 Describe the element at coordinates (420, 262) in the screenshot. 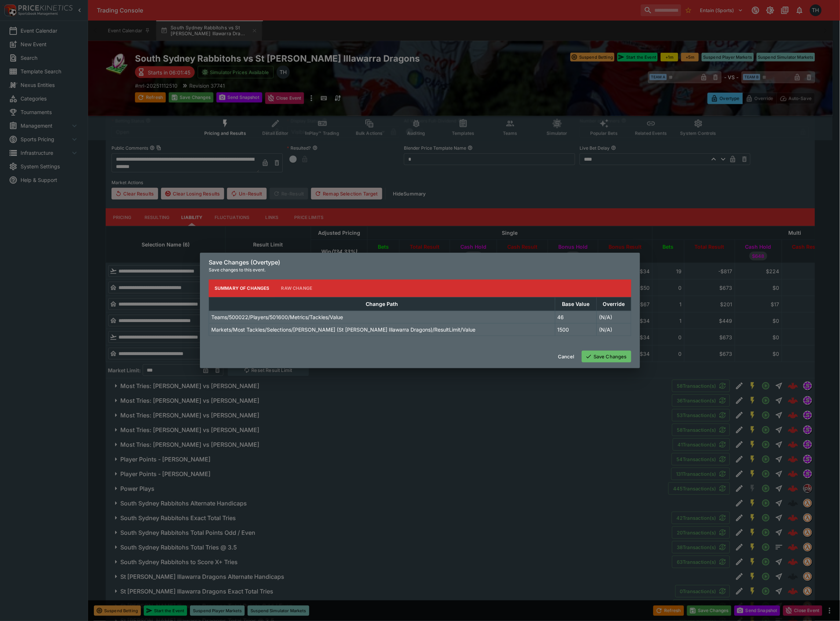

I see `h6: Save Changes (Overtype)` at that location.